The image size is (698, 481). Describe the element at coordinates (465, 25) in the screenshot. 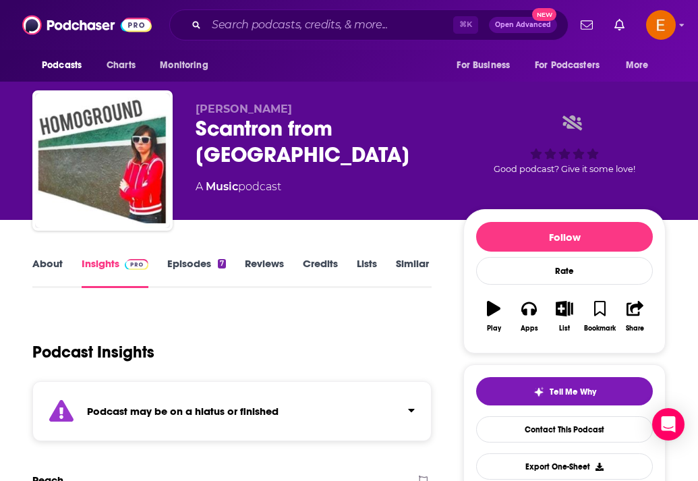

I see `span: ⌘ K` at that location.